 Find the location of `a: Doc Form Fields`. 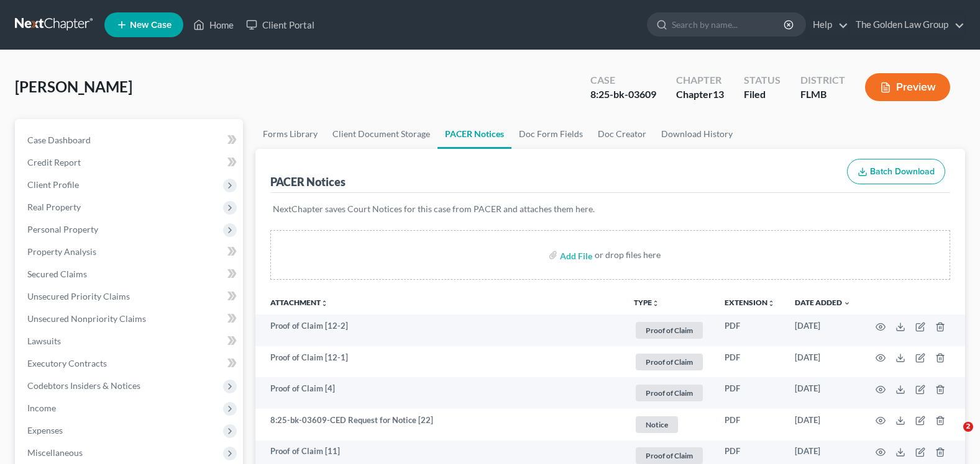

a: Doc Form Fields is located at coordinates (551, 134).